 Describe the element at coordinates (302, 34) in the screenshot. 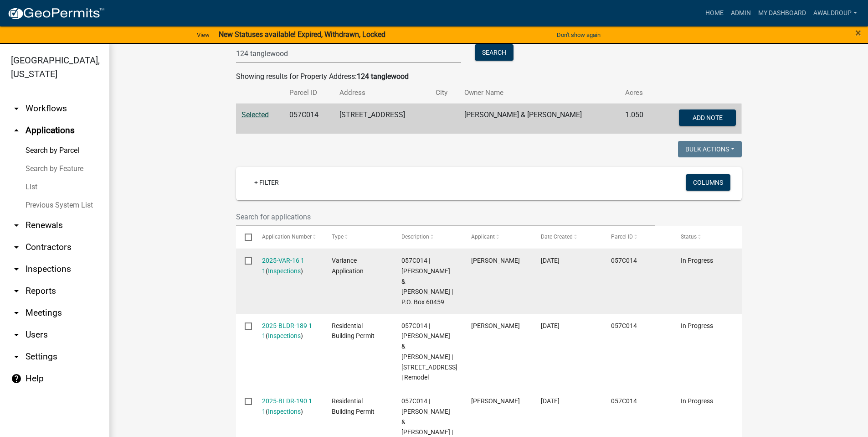

I see `strong: New Statuses available! Expired, Withdrawn, Locked` at that location.